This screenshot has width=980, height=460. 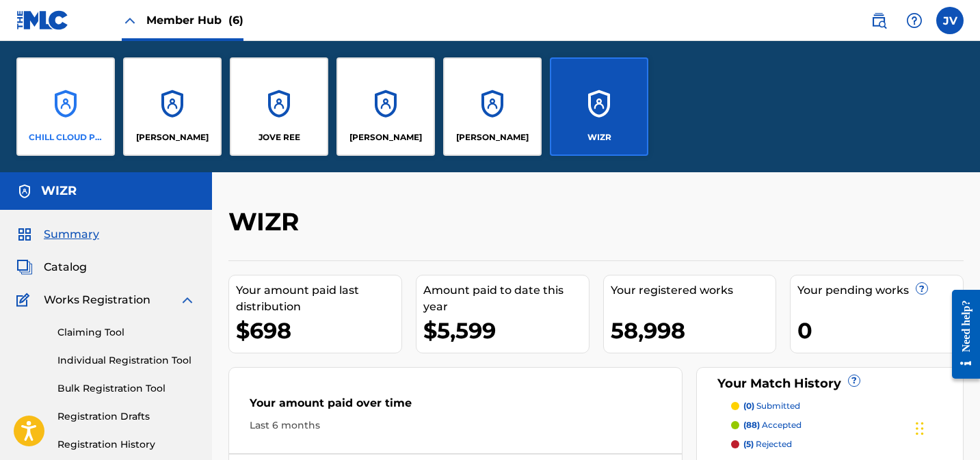 What do you see at coordinates (279, 138) in the screenshot?
I see `p: JOVE REE` at bounding box center [279, 138].